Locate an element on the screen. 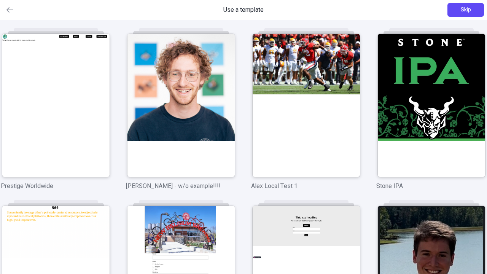 The height and width of the screenshot is (274, 487). p: Alex Local Test 1 is located at coordinates (306, 186).